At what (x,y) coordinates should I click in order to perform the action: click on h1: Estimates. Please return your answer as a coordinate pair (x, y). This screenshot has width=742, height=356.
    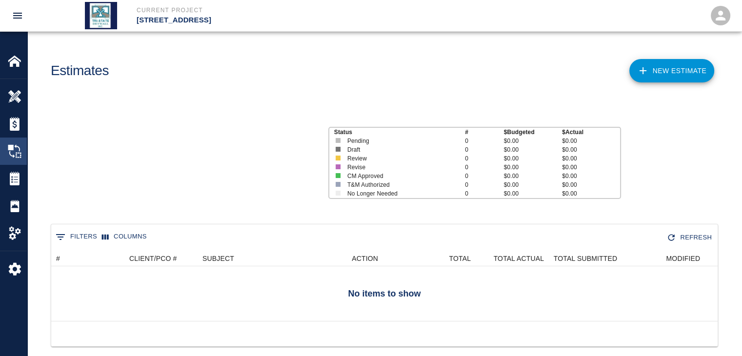
    Looking at the image, I should click on (79, 71).